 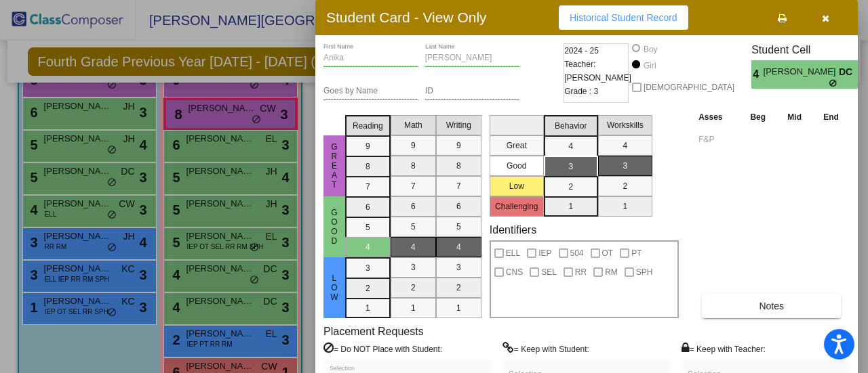 I want to click on span: Notes, so click(x=771, y=306).